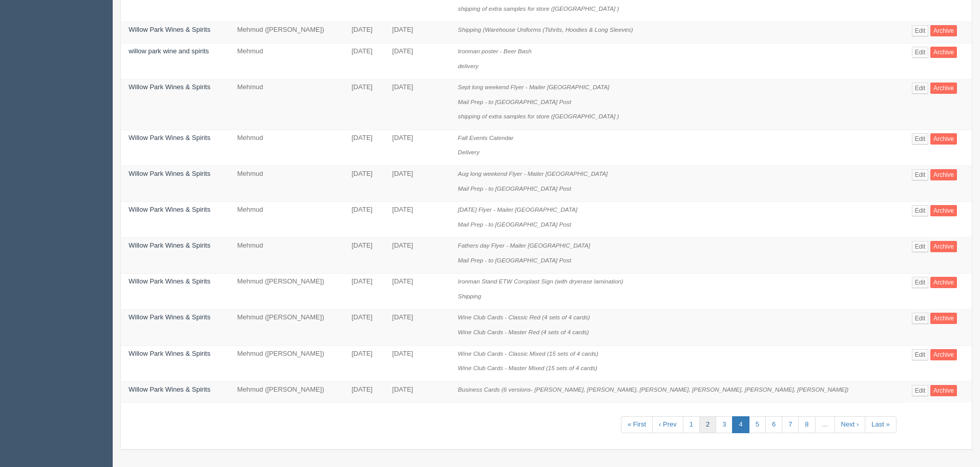 This screenshot has height=467, width=980. What do you see at coordinates (528, 353) in the screenshot?
I see `i: Wine Club Cards - Classic Mixed (15 sets of 4 cards)` at bounding box center [528, 353].